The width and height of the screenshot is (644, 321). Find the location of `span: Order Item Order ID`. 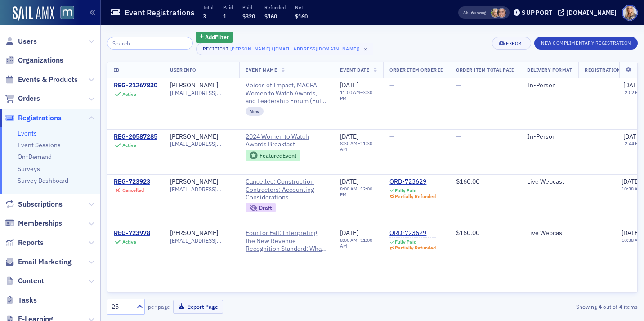

span: Order Item Order ID is located at coordinates (417, 70).